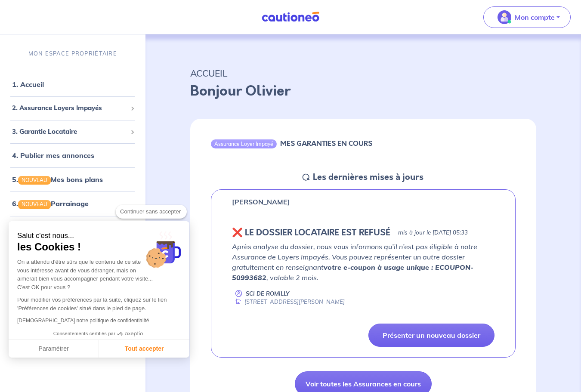 This screenshot has height=392, width=581. What do you see at coordinates (73, 179) in the screenshot?
I see `div: 5.NOUVEAUMes bons plans` at bounding box center [73, 179].